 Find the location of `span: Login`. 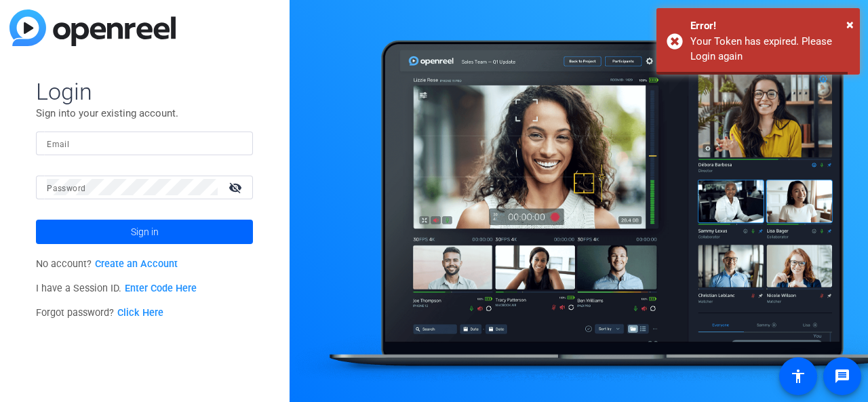

span: Login is located at coordinates (145, 91).